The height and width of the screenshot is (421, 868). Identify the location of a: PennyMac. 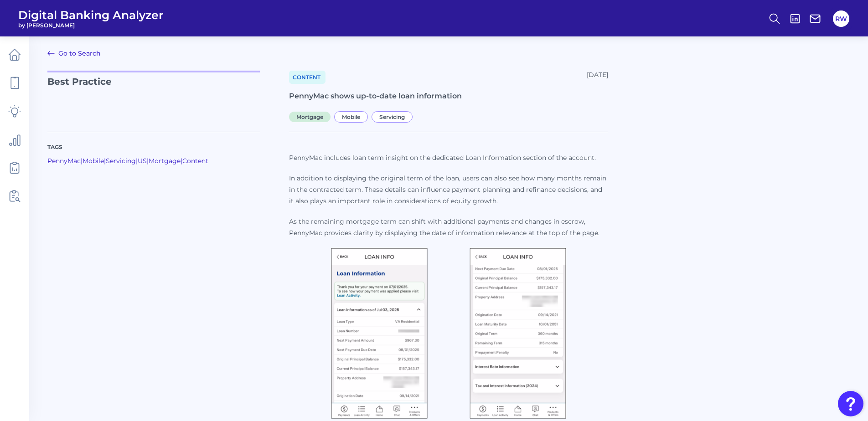
(64, 161).